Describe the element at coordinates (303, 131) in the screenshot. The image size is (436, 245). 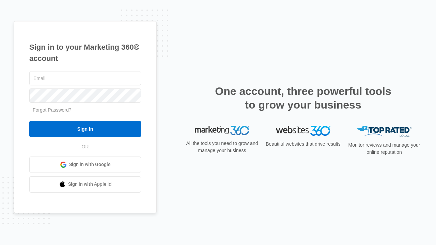
I see `img: Websites 360` at that location.